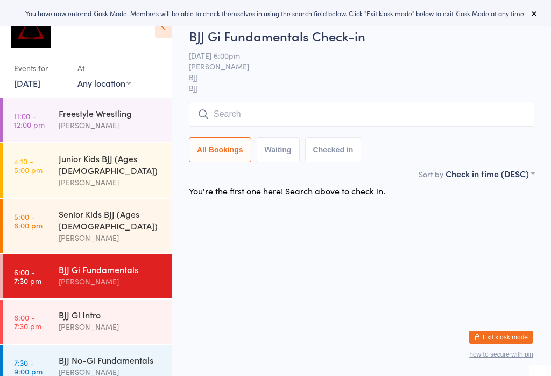 This screenshot has width=551, height=376. What do you see at coordinates (28, 165) in the screenshot?
I see `time: 4:10 - 5:00 pm` at bounding box center [28, 165].